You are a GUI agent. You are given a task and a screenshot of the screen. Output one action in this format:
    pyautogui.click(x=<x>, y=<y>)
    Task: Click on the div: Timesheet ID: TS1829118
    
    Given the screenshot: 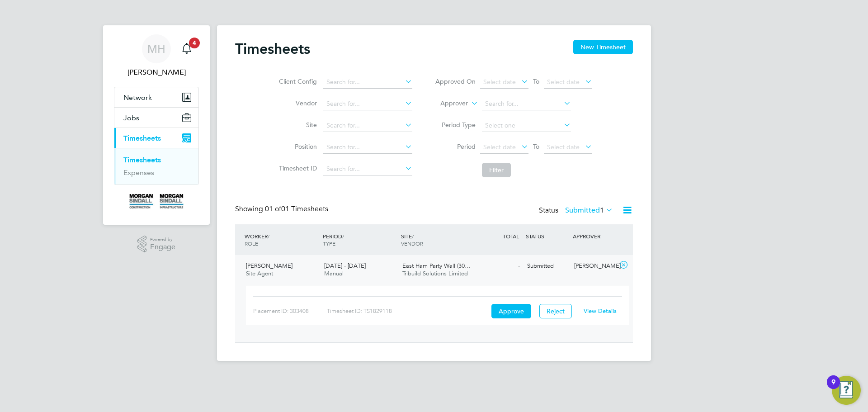 What is the action you would take?
    pyautogui.click(x=408, y=311)
    